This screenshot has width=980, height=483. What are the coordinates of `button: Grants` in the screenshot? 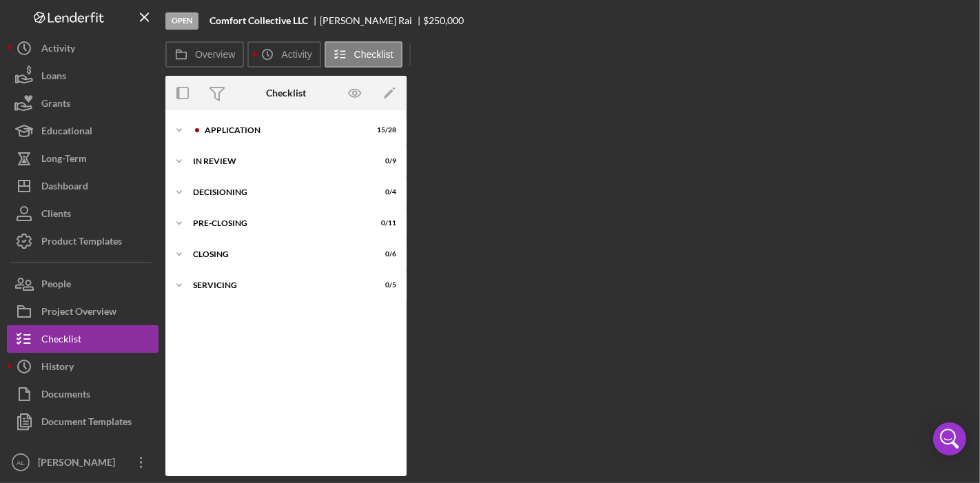 It's located at (83, 104).